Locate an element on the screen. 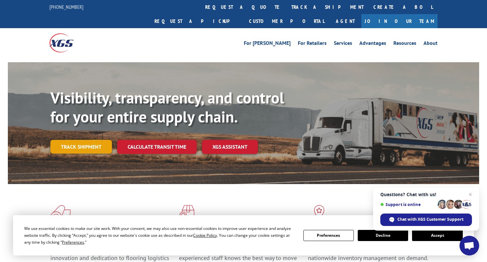 The image size is (487, 262). button: Accept is located at coordinates (437, 235).